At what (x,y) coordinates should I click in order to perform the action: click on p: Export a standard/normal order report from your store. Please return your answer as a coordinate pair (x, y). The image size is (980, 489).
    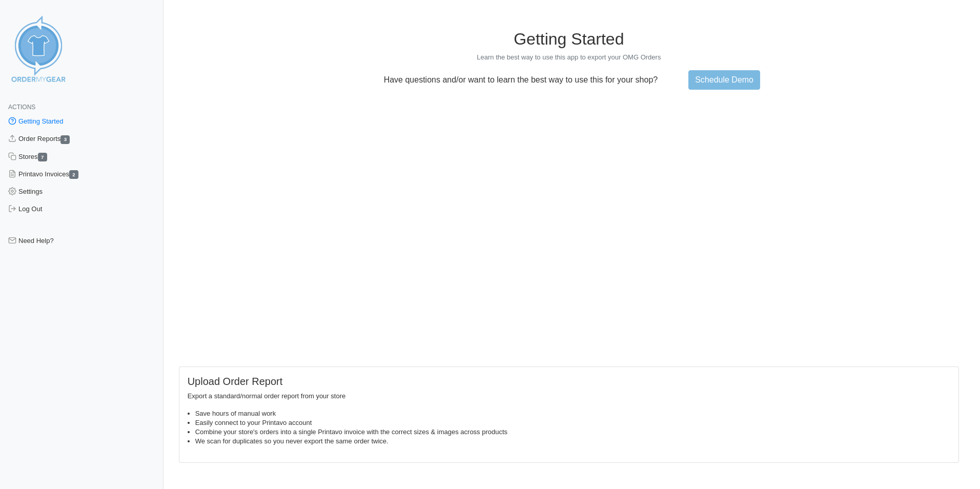
    Looking at the image, I should click on (569, 396).